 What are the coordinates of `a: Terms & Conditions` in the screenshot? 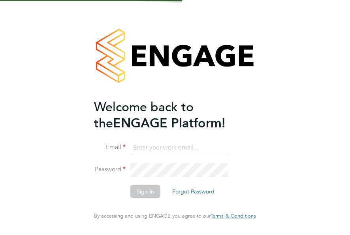 It's located at (233, 216).